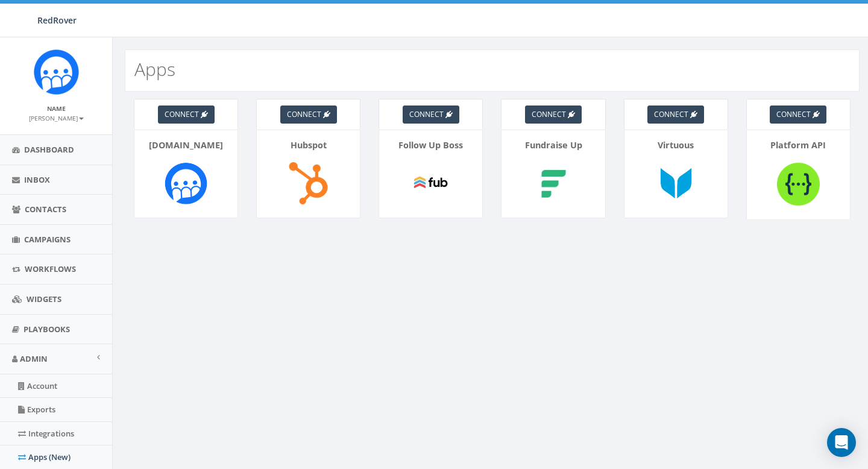  Describe the element at coordinates (49, 150) in the screenshot. I see `span: Dashboard` at that location.